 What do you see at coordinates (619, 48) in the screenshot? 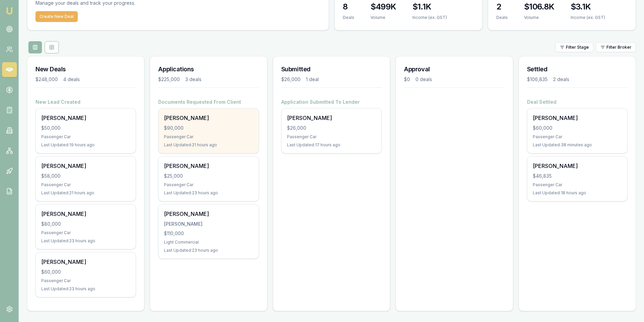
I see `span: Filter Broker` at bounding box center [619, 48].